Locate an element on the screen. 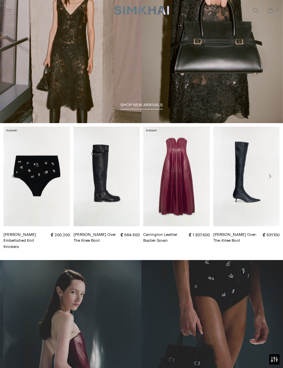 The width and height of the screenshot is (283, 368). button: Open menu modal is located at coordinates (9, 10).